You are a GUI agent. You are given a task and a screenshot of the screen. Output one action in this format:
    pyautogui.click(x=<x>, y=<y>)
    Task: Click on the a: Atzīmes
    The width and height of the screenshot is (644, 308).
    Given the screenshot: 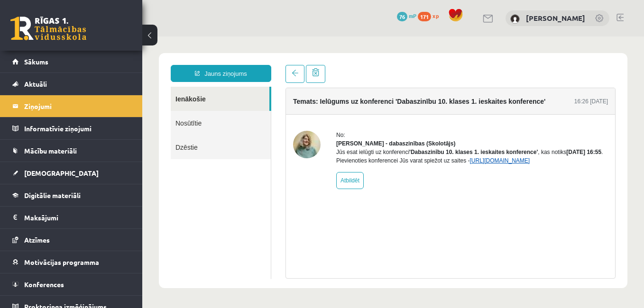 What is the action you would take?
    pyautogui.click(x=71, y=240)
    